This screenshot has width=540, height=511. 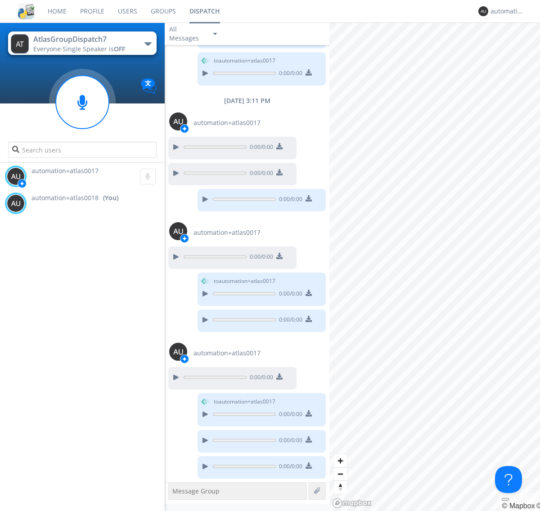 I want to click on img: Translation enabled, so click(x=149, y=86).